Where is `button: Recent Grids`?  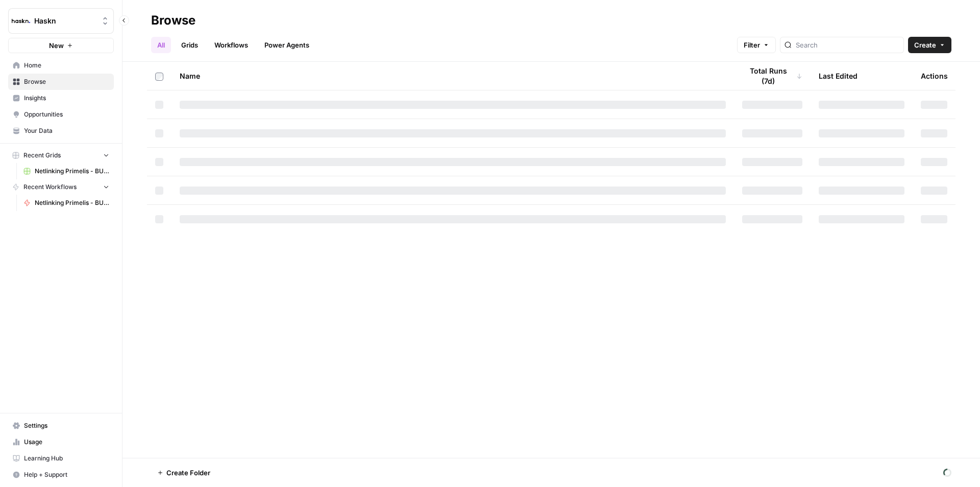 button: Recent Grids is located at coordinates (61, 155).